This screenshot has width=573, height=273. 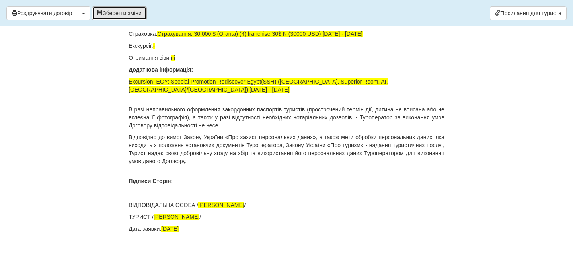 I want to click on p: ТУРИСТ / / _________________, so click(x=286, y=217).